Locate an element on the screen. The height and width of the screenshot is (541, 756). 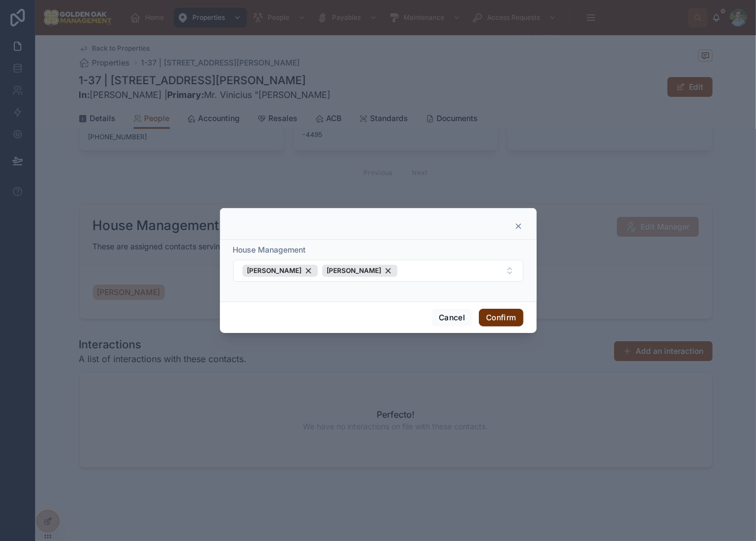
button: Cancel is located at coordinates (452, 317).